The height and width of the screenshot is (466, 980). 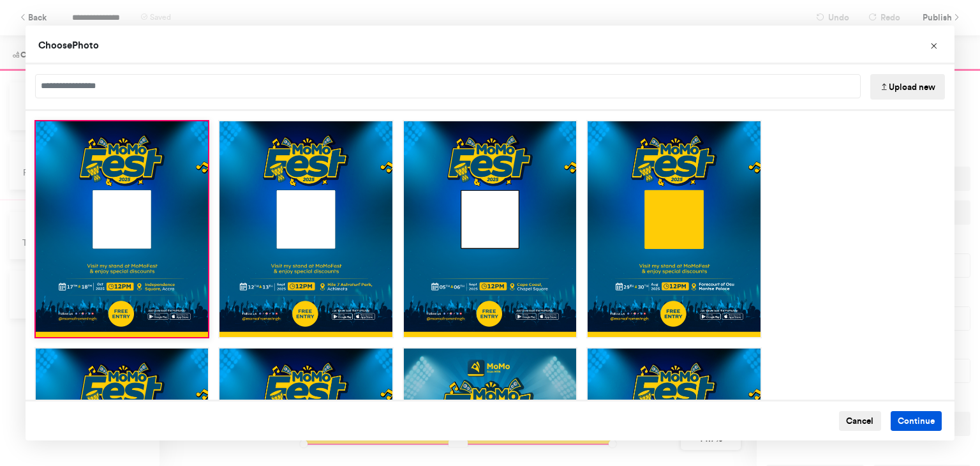 What do you see at coordinates (907, 87) in the screenshot?
I see `button: Upload new` at bounding box center [907, 87].